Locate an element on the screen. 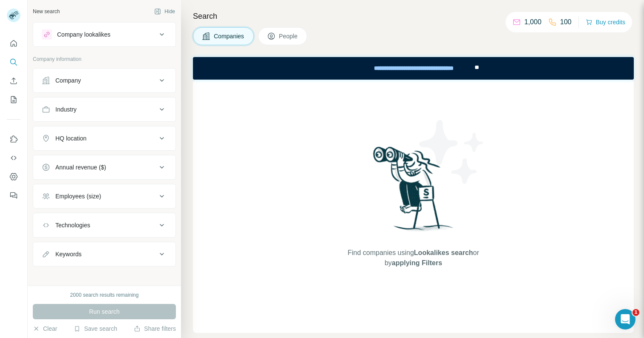  button: Use Surfe API is located at coordinates (14, 158).